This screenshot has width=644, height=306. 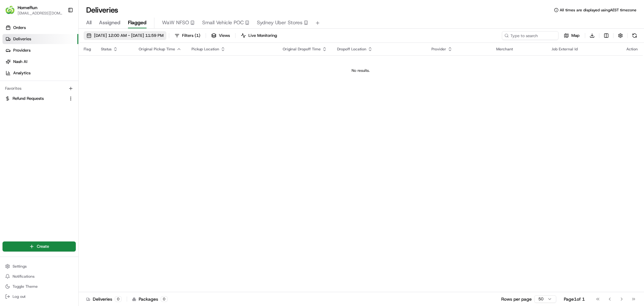 I want to click on button: Filters(1), so click(x=187, y=36).